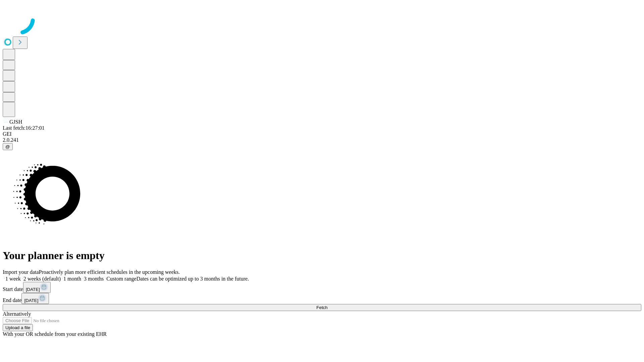  I want to click on span: 2 weeks (default), so click(42, 279).